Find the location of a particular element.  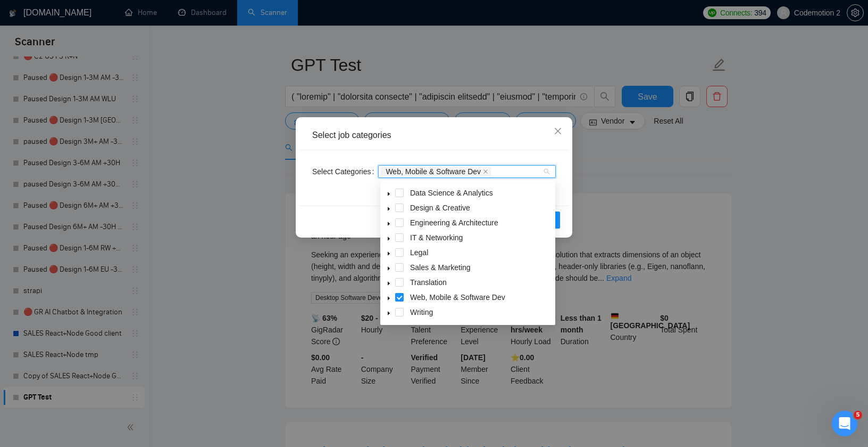

span: 5 is located at coordinates (858, 415).